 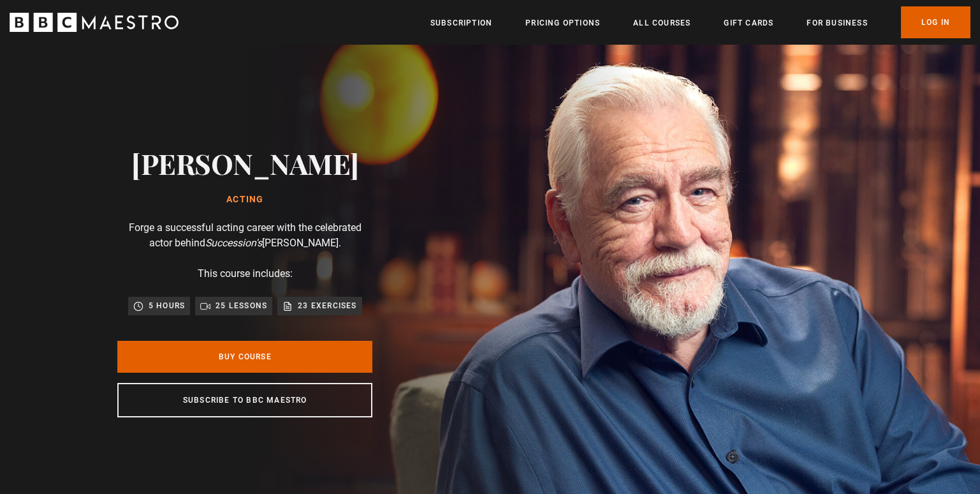 What do you see at coordinates (935, 22) in the screenshot?
I see `a: Log In` at bounding box center [935, 22].